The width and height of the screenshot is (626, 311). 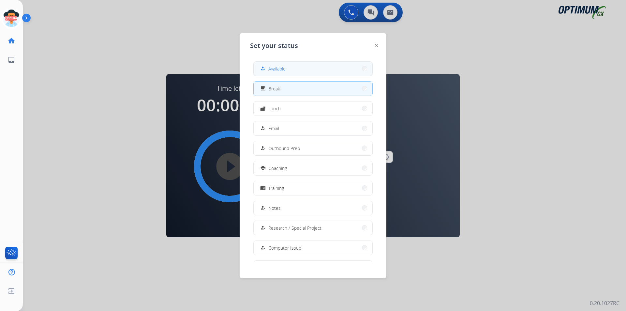 What do you see at coordinates (263, 168) in the screenshot?
I see `mat-icon: school` at bounding box center [263, 168].